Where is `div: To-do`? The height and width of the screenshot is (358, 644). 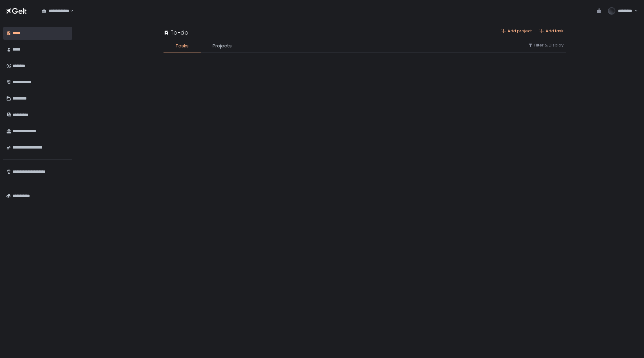
div: To-do is located at coordinates (175, 33).